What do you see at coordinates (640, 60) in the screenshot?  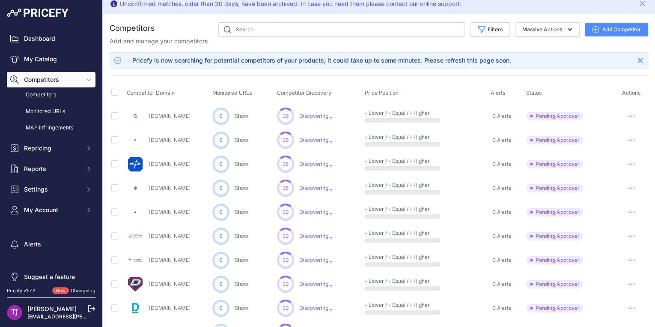 I see `button: Close` at bounding box center [640, 60].